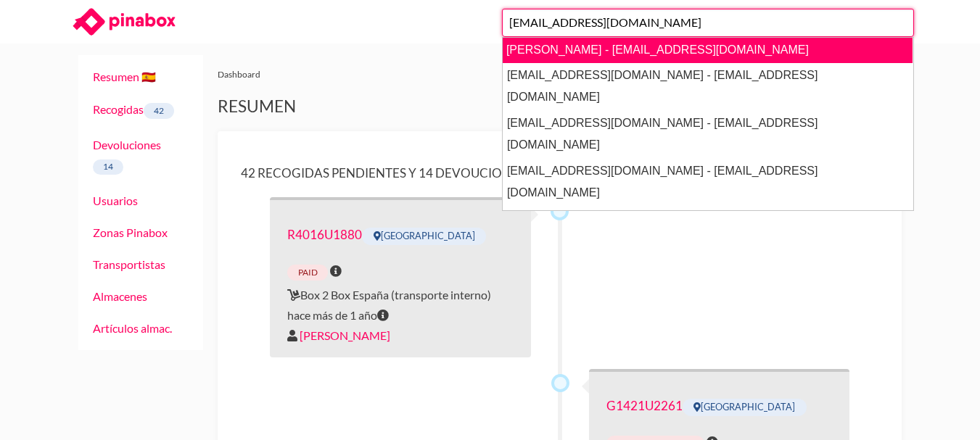 This screenshot has height=440, width=980. What do you see at coordinates (108, 167) in the screenshot?
I see `span: 14` at bounding box center [108, 167].